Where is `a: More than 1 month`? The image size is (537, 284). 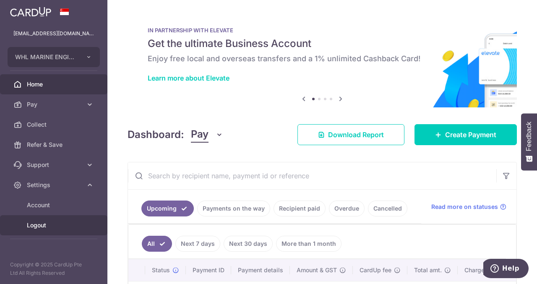
a: More than 1 month is located at coordinates (309, 244).